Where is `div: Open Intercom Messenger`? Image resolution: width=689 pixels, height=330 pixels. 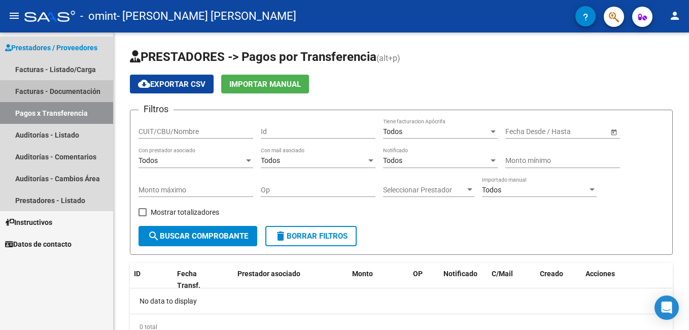 div: Open Intercom Messenger is located at coordinates (667, 308).